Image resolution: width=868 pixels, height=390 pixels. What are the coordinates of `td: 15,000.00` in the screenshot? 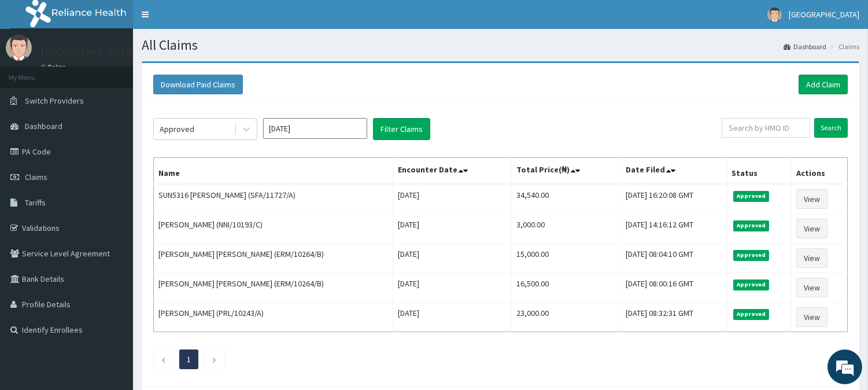 It's located at (566, 258).